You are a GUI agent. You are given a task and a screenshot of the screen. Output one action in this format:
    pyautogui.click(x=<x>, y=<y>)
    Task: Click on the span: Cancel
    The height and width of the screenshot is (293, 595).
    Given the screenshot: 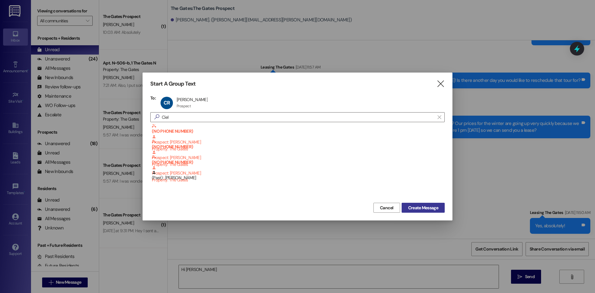 What is the action you would take?
    pyautogui.click(x=387, y=208)
    